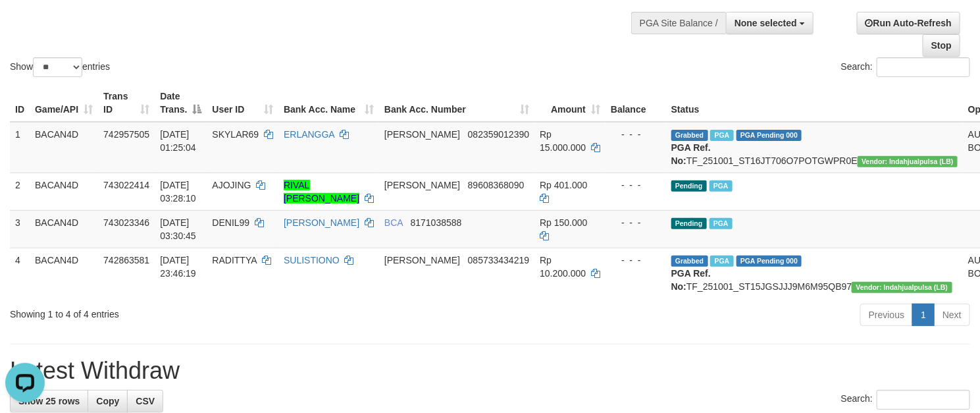 The image size is (980, 413). I want to click on a: SULISTIONO, so click(311, 260).